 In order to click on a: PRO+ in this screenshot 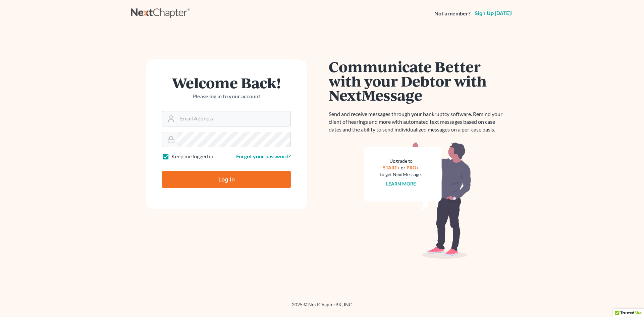, I will do `click(413, 168)`.